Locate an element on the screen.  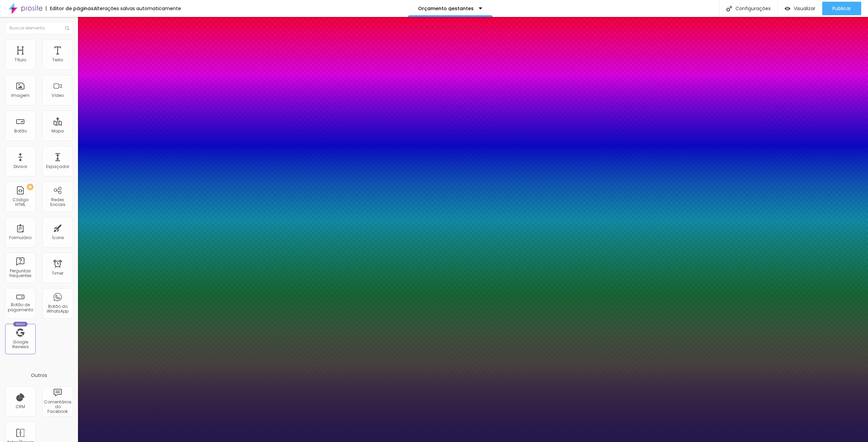
div: Redes Sociais is located at coordinates (58, 202).